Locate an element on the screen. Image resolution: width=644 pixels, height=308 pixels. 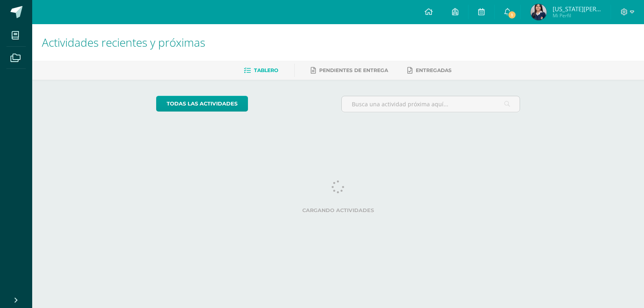
span: Actividades recientes y próximas is located at coordinates (123, 42).